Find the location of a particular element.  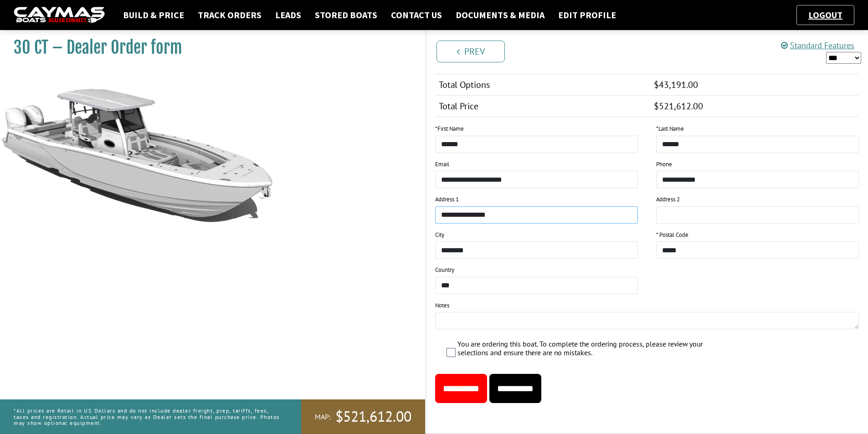

label: * Postal Code is located at coordinates (672, 235).